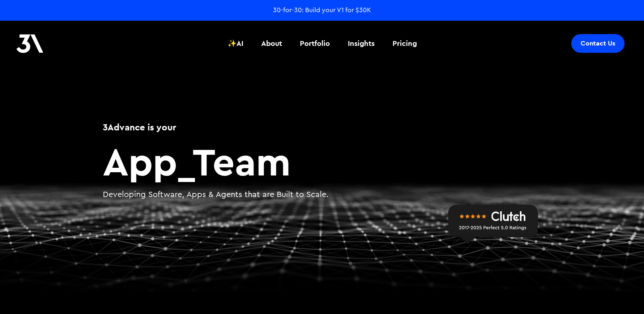 The width and height of the screenshot is (644, 314). What do you see at coordinates (361, 43) in the screenshot?
I see `div: Insights` at bounding box center [361, 43].